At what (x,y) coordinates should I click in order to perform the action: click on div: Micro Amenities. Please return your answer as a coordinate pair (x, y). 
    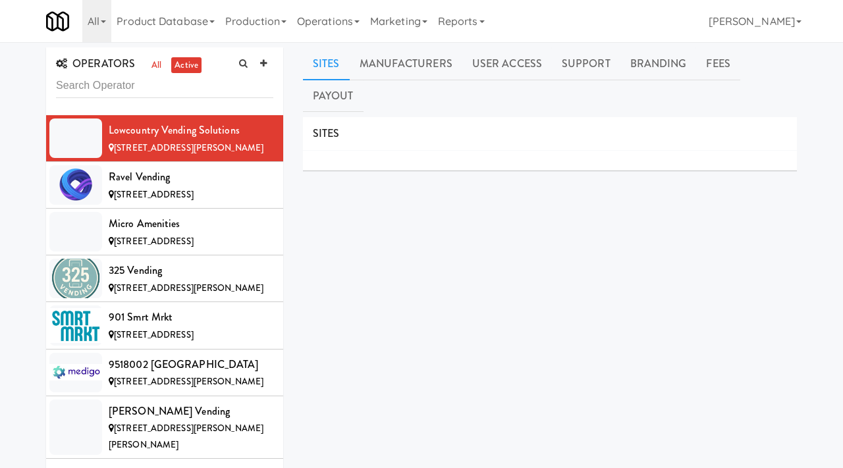
    Looking at the image, I should click on (191, 224).